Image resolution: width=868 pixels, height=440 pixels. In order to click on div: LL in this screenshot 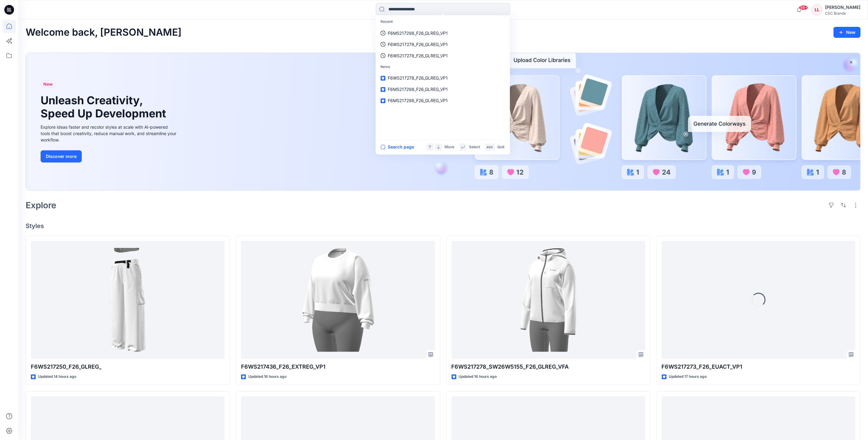, I will do `click(817, 10)`.